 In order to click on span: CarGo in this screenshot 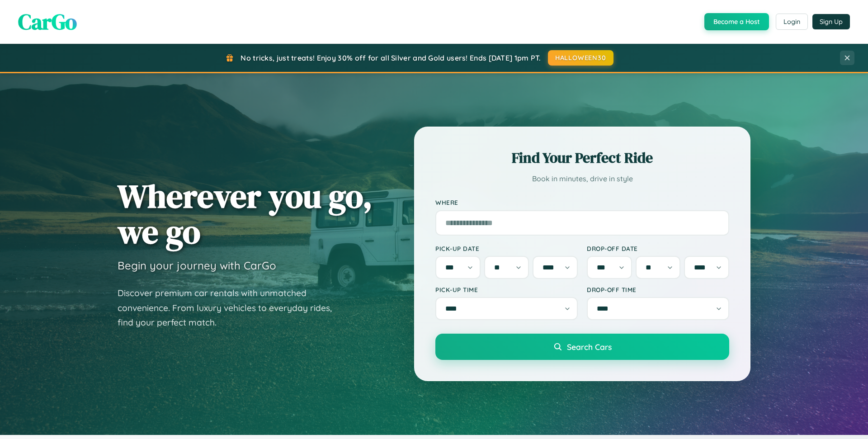, I will do `click(47, 22)`.